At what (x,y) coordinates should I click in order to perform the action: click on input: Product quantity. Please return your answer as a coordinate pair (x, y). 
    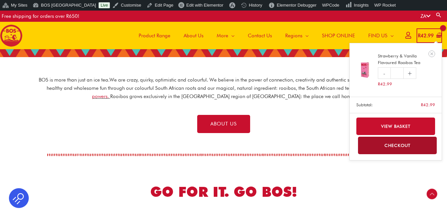
    Looking at the image, I should click on (397, 73).